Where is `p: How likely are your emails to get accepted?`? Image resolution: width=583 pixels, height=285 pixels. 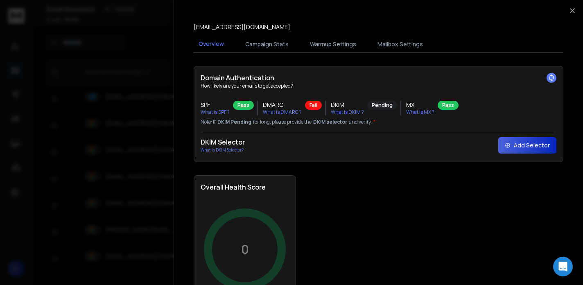
p: How likely are your emails to get accepted? is located at coordinates (378, 86).